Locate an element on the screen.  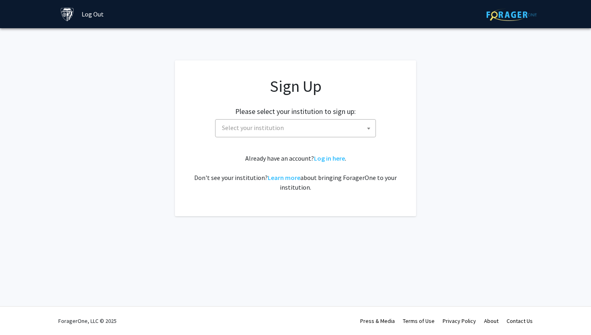
a: Contact Us is located at coordinates (520, 321).